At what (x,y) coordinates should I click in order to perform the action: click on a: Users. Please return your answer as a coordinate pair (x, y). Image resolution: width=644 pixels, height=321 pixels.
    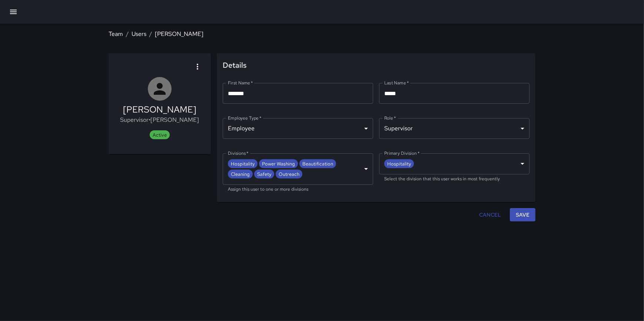
    Looking at the image, I should click on (139, 34).